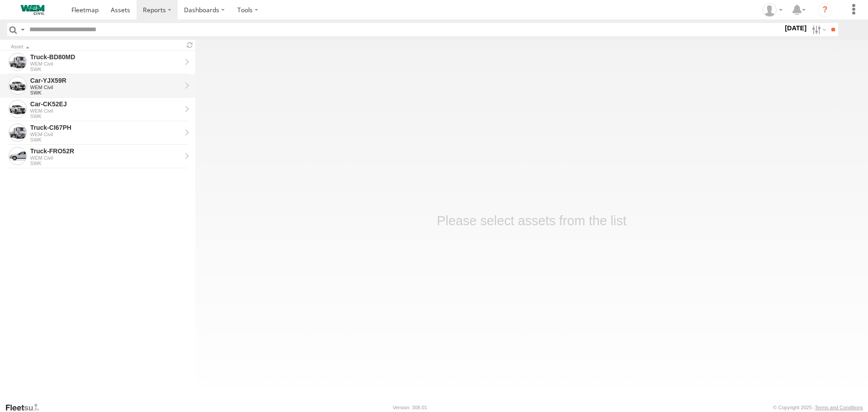 Image resolution: width=868 pixels, height=412 pixels. Describe the element at coordinates (106, 127) in the screenshot. I see `div: Truck-CI67PH - View Asset History` at that location.